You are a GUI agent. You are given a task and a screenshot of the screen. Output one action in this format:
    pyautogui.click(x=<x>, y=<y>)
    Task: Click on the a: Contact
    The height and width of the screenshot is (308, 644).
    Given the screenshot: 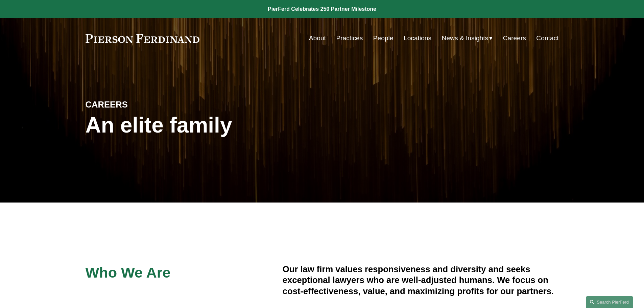 What is the action you would take?
    pyautogui.click(x=548, y=38)
    